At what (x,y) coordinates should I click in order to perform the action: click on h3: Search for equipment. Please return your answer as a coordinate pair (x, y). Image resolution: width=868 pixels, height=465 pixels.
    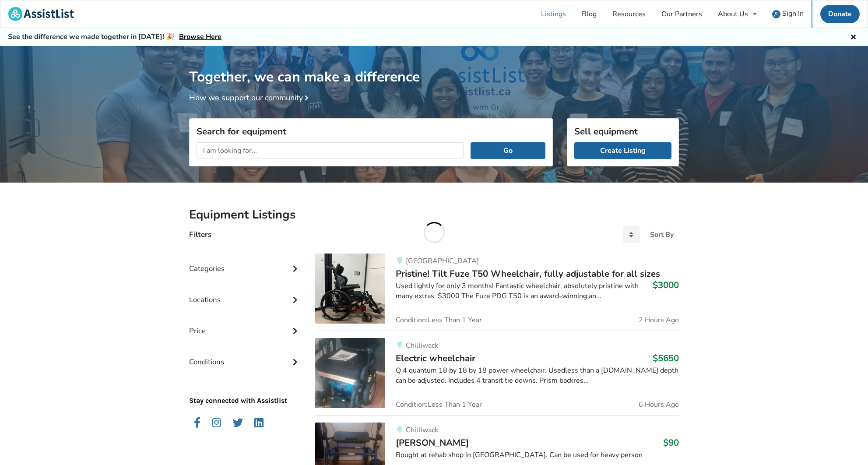
    Looking at the image, I should click on (371, 132).